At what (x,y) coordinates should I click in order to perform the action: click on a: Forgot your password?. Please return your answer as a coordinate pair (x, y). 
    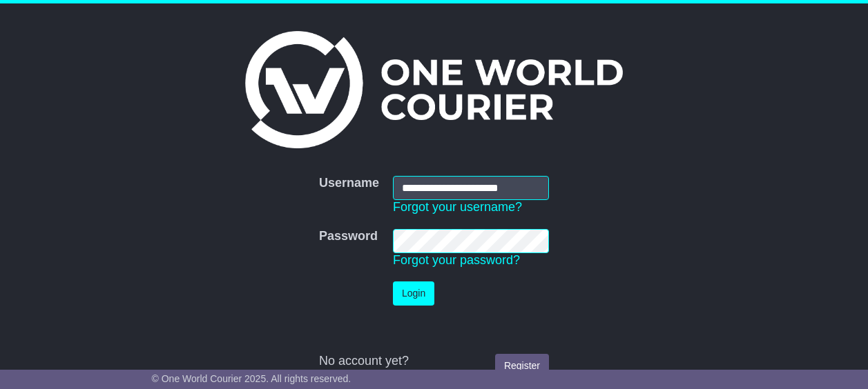
    Looking at the image, I should click on (456, 260).